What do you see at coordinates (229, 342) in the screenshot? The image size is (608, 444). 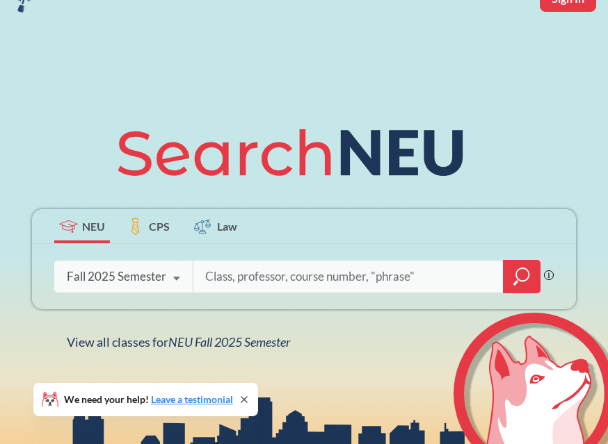 I see `span: NEU Fall 2025 Semester` at bounding box center [229, 342].